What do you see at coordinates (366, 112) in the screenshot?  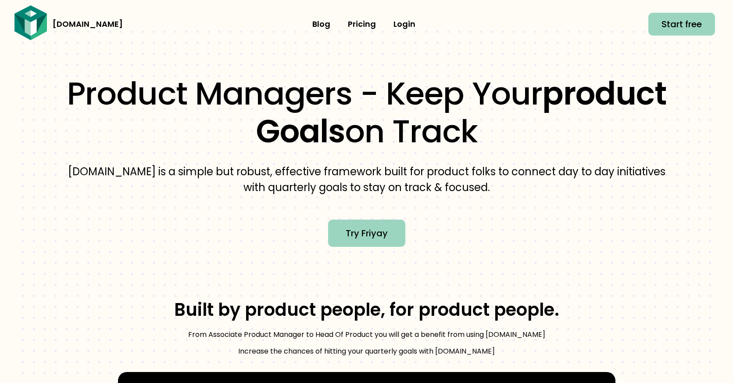 I see `h1: Product managers - Keep your on track` at bounding box center [366, 112].